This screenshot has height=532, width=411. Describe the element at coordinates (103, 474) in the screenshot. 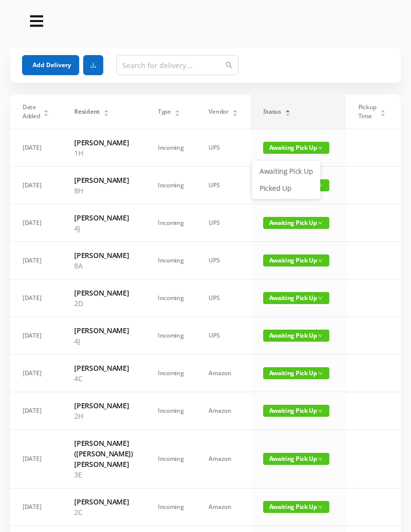

I see `p: 3E` at that location.